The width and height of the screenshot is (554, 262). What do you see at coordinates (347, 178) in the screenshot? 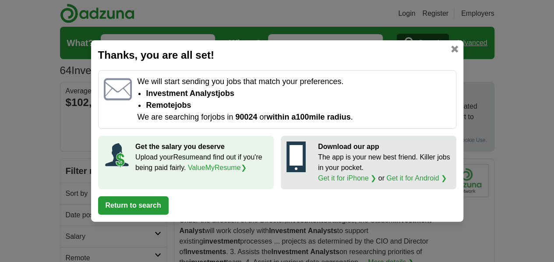
I see `a: Get it for iPhone ❯` at bounding box center [347, 178].